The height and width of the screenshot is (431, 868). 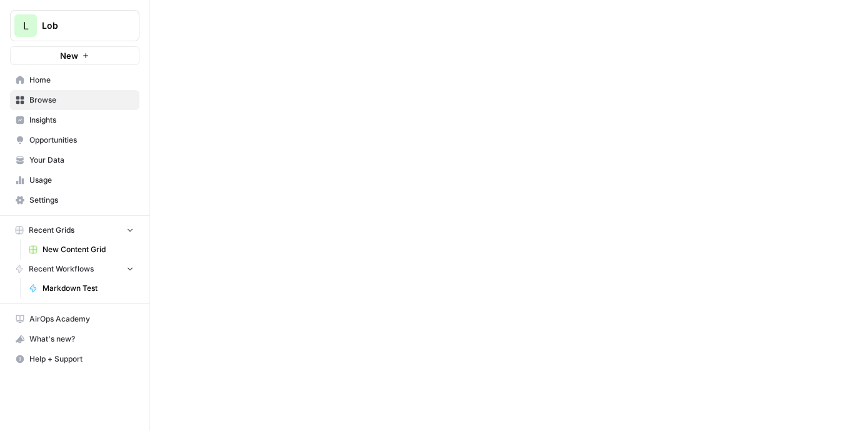 I want to click on span: New, so click(x=69, y=56).